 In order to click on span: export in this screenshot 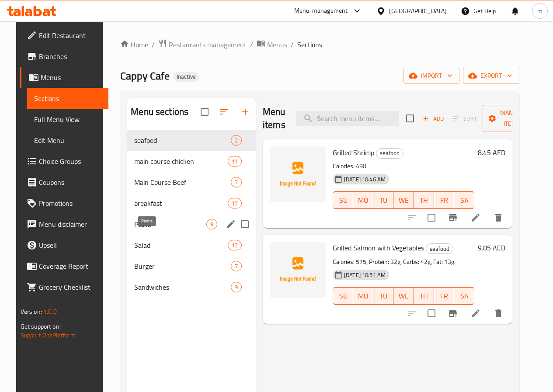, I will do `click(490, 76)`.